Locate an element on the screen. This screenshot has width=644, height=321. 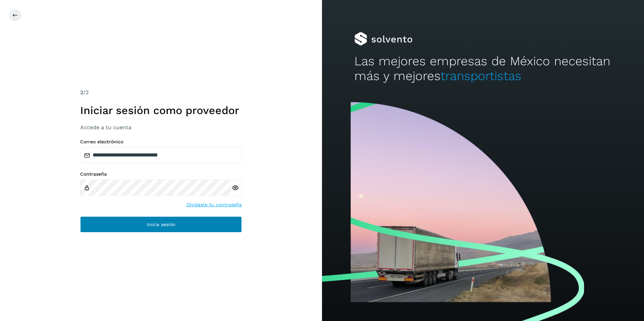
label: Correo electrónico is located at coordinates (161, 142).